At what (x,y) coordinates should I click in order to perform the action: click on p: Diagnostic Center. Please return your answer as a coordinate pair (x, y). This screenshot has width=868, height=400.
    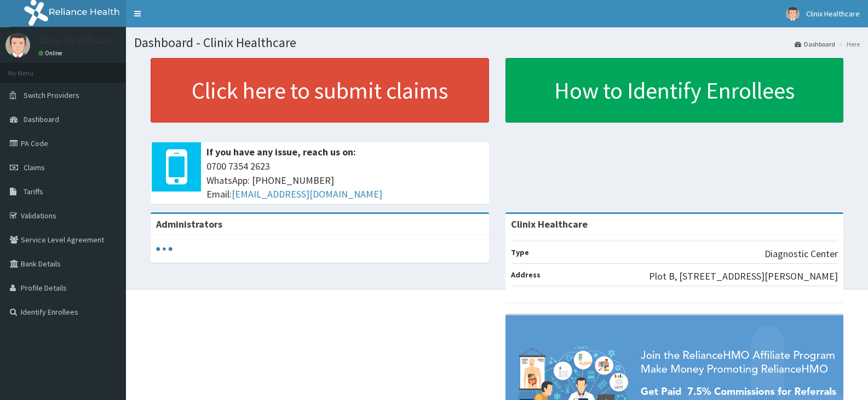
    Looking at the image, I should click on (801, 254).